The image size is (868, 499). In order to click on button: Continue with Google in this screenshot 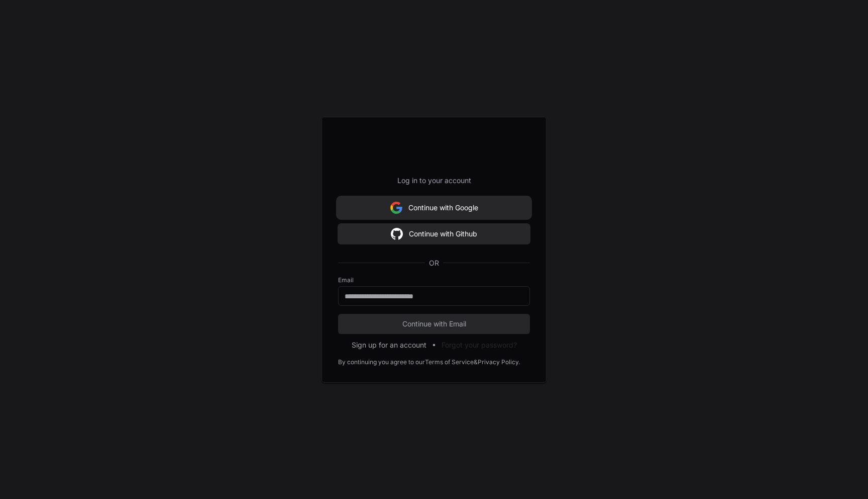, I will do `click(434, 207)`.